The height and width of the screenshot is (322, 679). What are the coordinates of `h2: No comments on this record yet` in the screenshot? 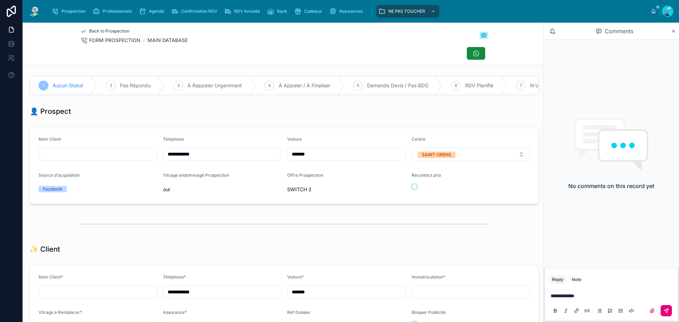 It's located at (611, 186).